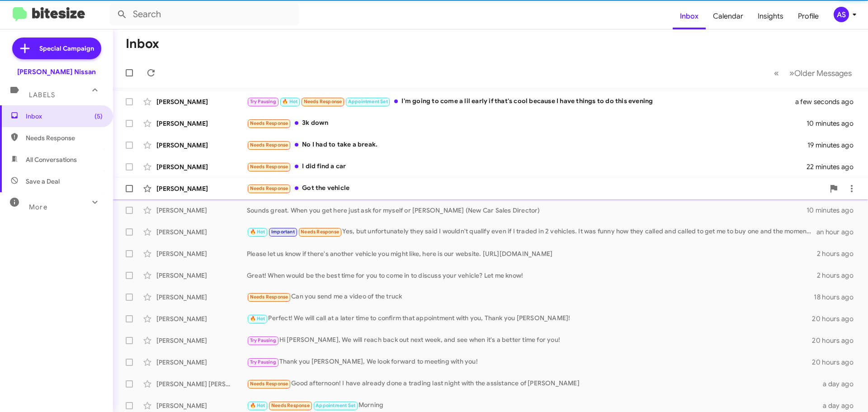 This screenshot has height=412, width=868. What do you see at coordinates (532, 406) in the screenshot?
I see `div: Morning` at bounding box center [532, 406].